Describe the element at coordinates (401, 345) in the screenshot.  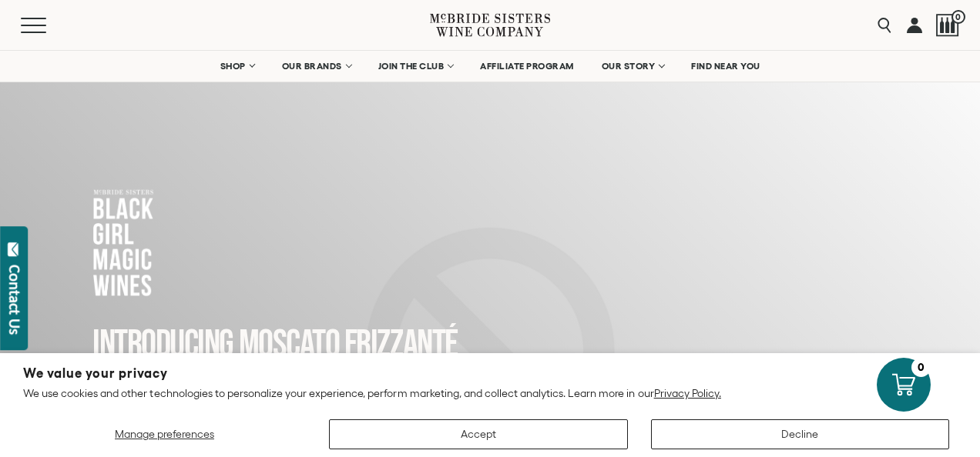
I see `span: FRIZZANTé` at that location.